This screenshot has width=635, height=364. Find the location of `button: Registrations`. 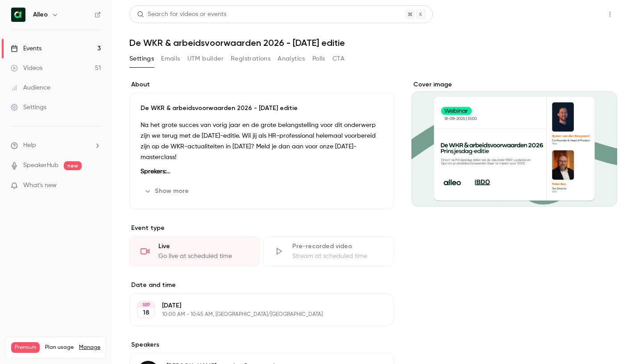

button: Registrations is located at coordinates (250, 59).